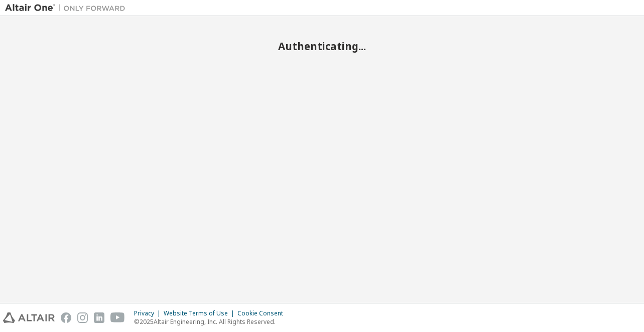 The image size is (644, 332). Describe the element at coordinates (66, 317) in the screenshot. I see `img: facebook.svg` at that location.